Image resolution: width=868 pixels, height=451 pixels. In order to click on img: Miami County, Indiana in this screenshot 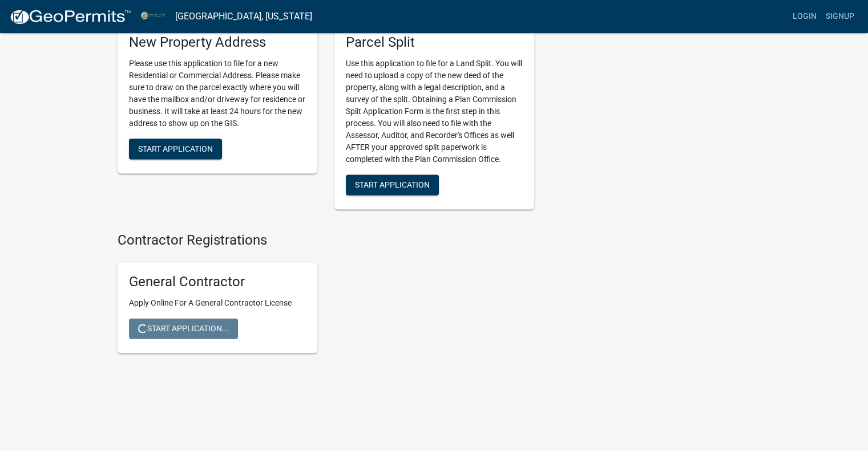, I will do `click(153, 16)`.